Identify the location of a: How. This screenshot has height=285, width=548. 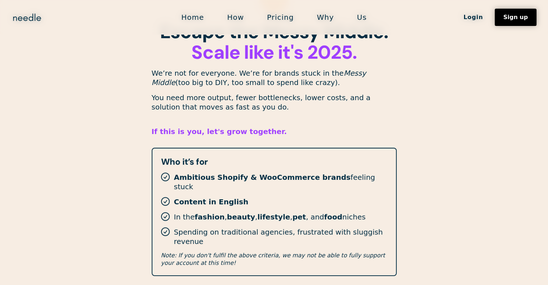
(235, 17).